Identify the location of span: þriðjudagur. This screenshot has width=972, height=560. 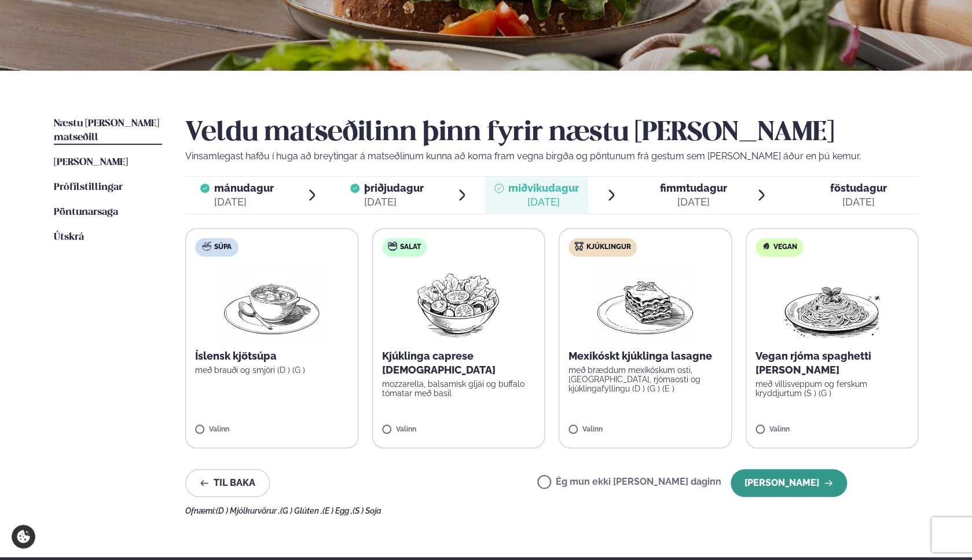
(394, 188).